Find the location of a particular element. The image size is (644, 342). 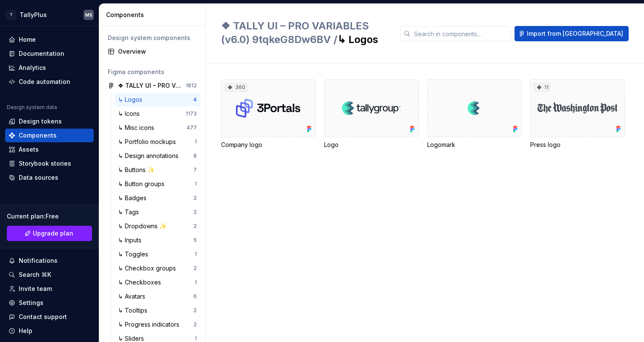

a: Invite team is located at coordinates (50, 289).